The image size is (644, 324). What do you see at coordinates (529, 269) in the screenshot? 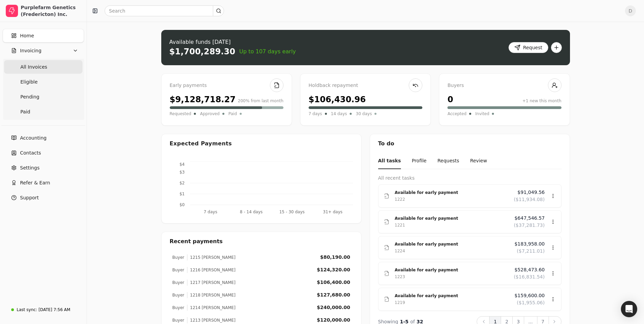
I see `span: $528,473.60` at bounding box center [529, 269].